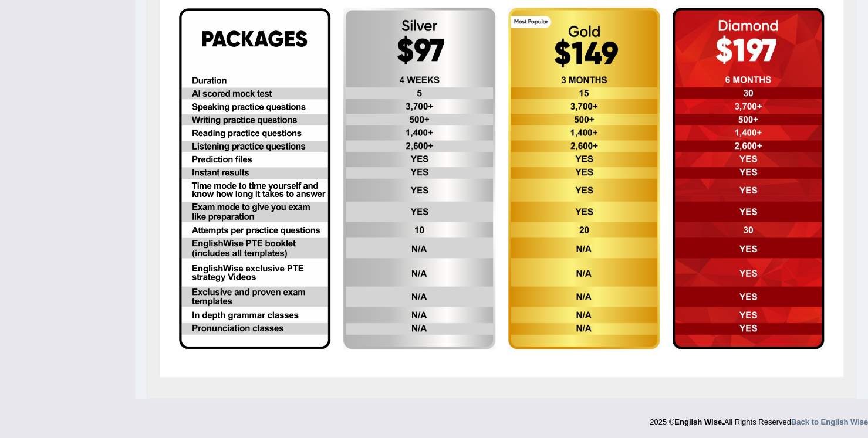 The width and height of the screenshot is (868, 438). Describe the element at coordinates (255, 178) in the screenshot. I see `img: EW package` at that location.